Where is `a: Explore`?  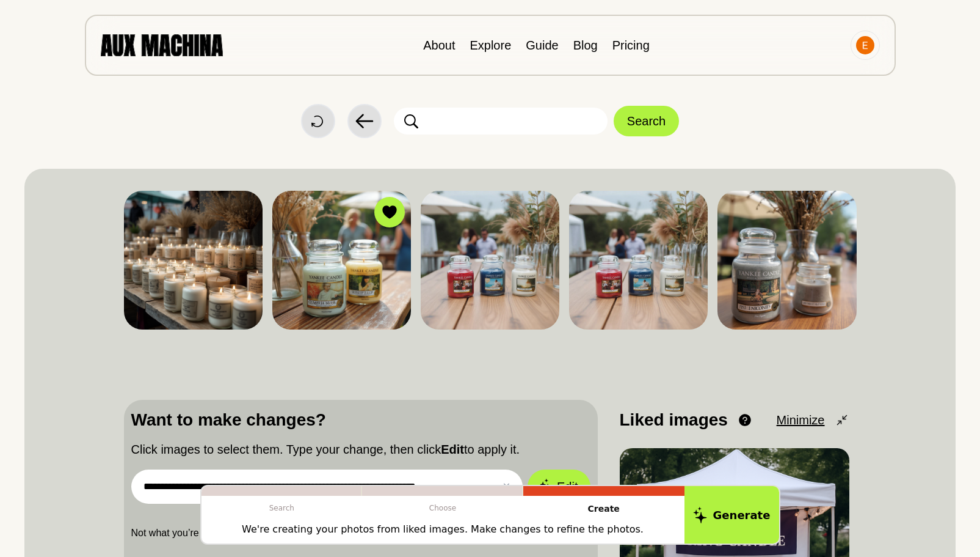 a: Explore is located at coordinates (490, 45).